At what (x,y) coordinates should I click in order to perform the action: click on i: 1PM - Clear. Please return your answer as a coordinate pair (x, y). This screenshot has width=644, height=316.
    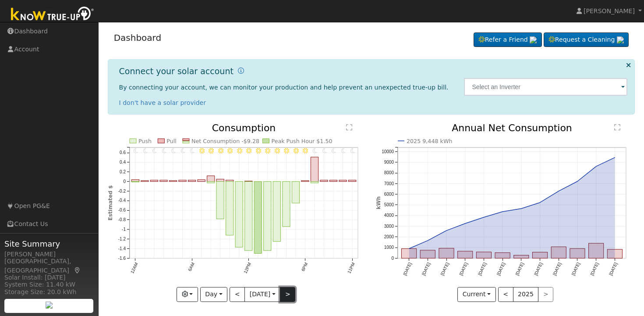
    Looking at the image, I should click on (258, 150).